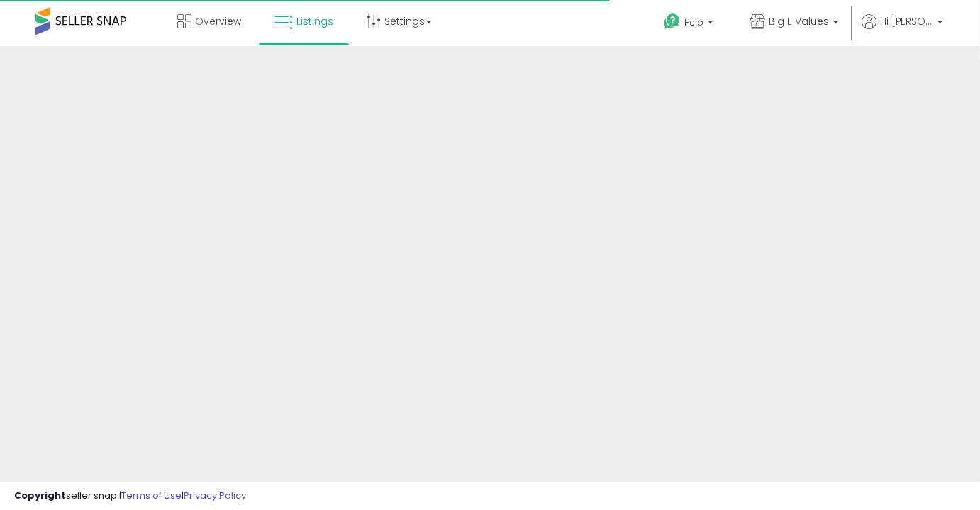  What do you see at coordinates (40, 495) in the screenshot?
I see `strong: Copyright` at bounding box center [40, 495].